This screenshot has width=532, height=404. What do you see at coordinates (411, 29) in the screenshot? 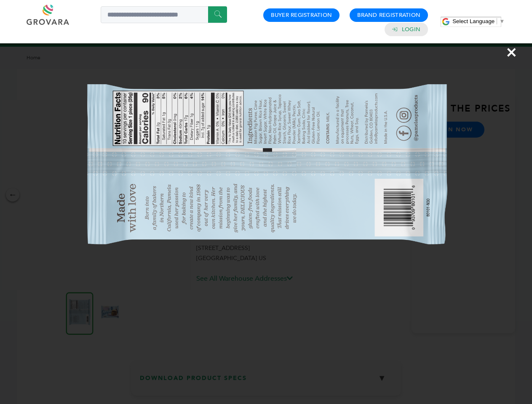
I see `a: Login` at bounding box center [411, 29].